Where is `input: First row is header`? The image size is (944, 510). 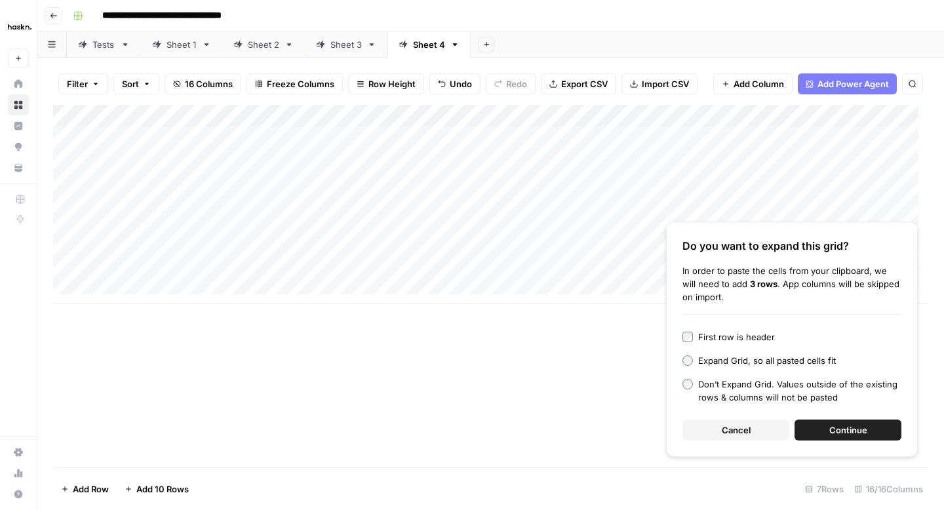 input: First row is header is located at coordinates (687, 337).